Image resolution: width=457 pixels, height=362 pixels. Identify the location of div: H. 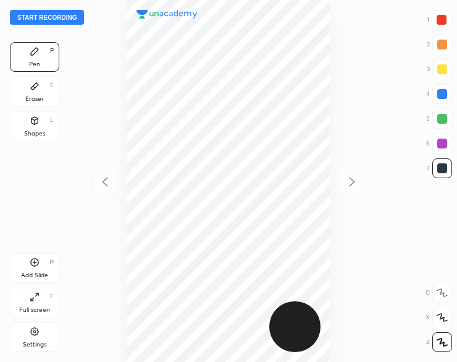
(51, 261).